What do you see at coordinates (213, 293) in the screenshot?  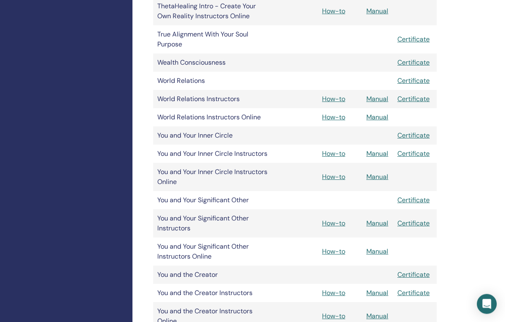 I see `td: You and the Creator Instructors` at bounding box center [213, 293].